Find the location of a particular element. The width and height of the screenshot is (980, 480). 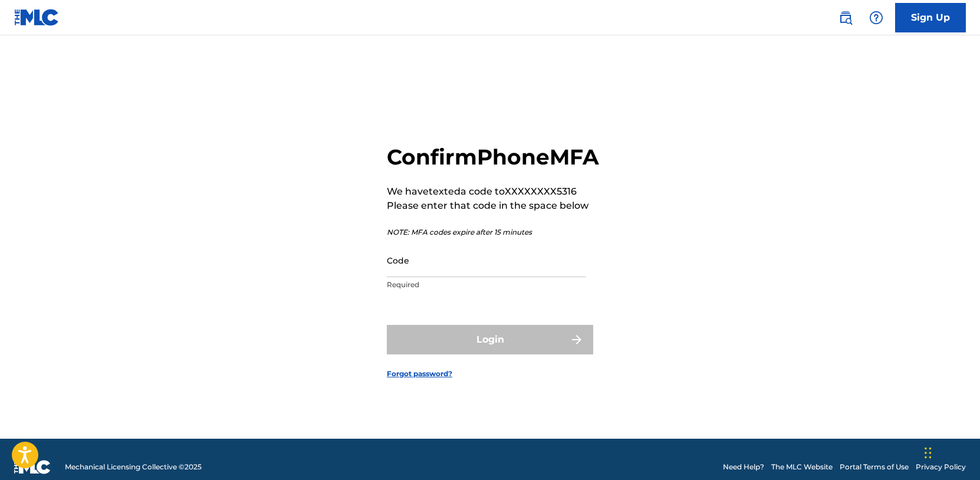

img: help is located at coordinates (876, 18).